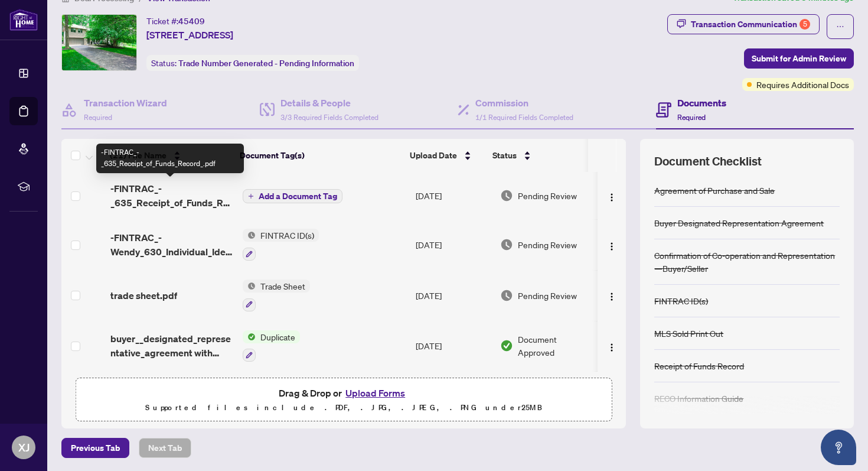  What do you see at coordinates (802, 84) in the screenshot?
I see `span: Requires Additional Docs` at bounding box center [802, 84].